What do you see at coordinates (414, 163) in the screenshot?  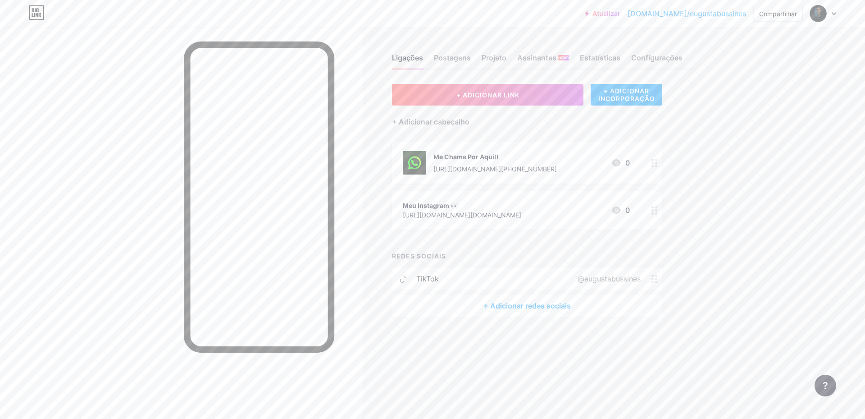 I see `img: Me Chame Por Aqui!!` at bounding box center [414, 163].